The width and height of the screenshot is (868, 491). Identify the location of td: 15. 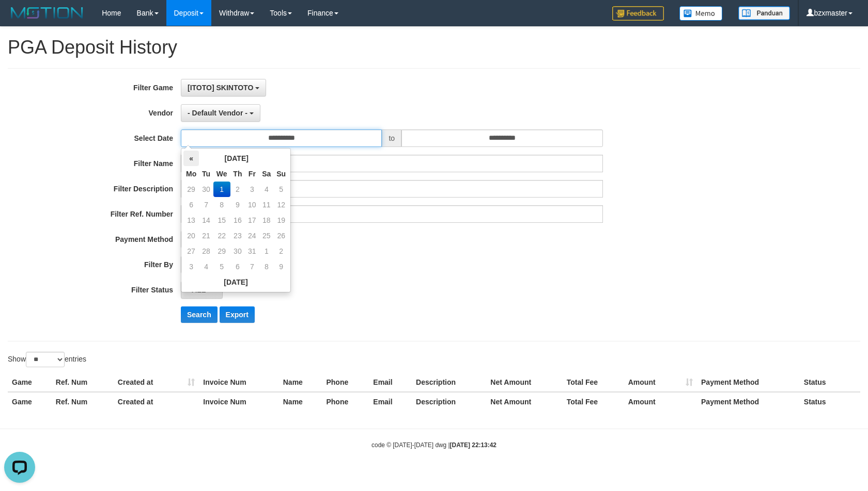
(222, 221).